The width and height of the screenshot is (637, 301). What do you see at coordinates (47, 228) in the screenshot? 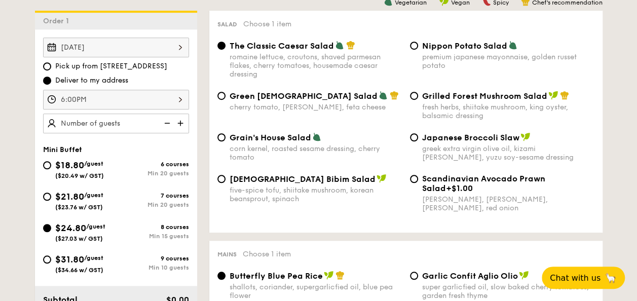
I see `input: $24.80/guest($27.03 w/ GST)8 coursesMin 15 guests` at bounding box center [47, 228].